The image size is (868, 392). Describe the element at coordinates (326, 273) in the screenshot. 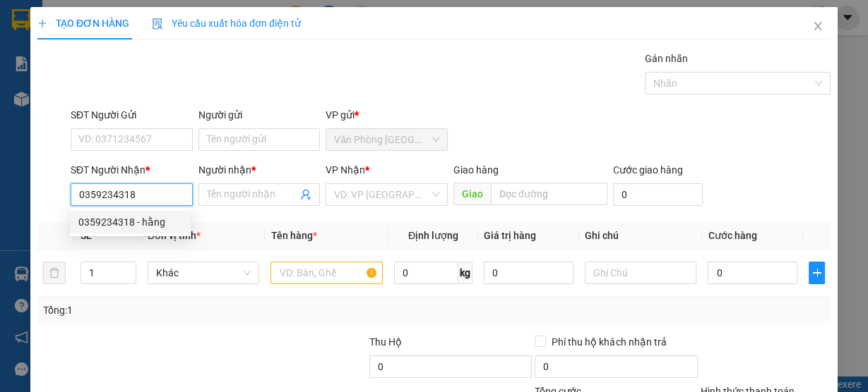

I see `input: VD: Bàn, Ghế` at that location.